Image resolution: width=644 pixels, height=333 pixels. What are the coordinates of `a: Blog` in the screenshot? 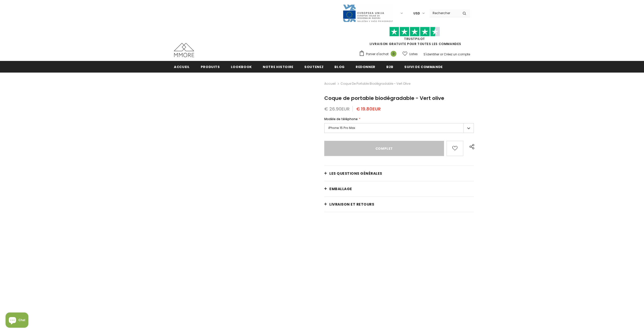 It's located at (340, 67).